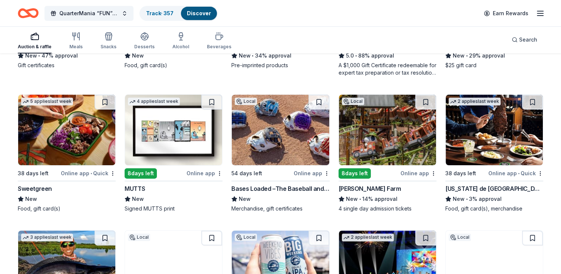 The height and width of the screenshot is (274, 561). Describe the element at coordinates (173, 153) in the screenshot. I see `a: Image for MUTTS4 applieslast week8days leftOnline appMUTTSNewSigned MUTTS print` at that location.